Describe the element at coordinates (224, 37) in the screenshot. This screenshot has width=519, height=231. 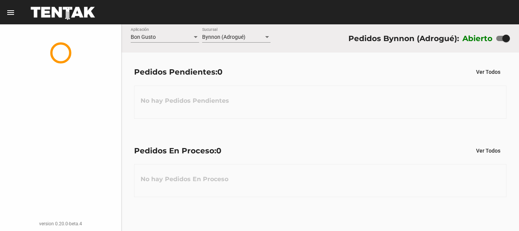
I see `span: Bynnon (Adrogué)` at that location.